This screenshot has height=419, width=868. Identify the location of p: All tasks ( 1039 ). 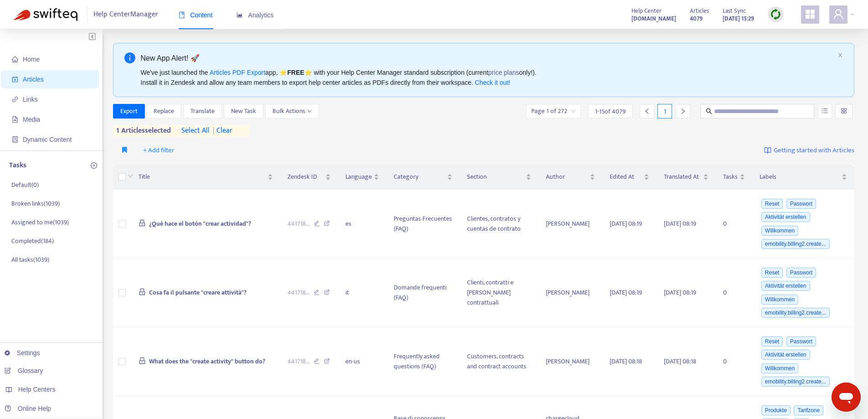
(30, 260).